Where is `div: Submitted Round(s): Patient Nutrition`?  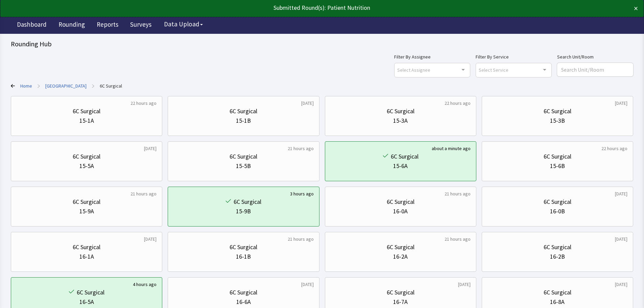 div: Submitted Round(s): Patient Nutrition is located at coordinates (290, 8).